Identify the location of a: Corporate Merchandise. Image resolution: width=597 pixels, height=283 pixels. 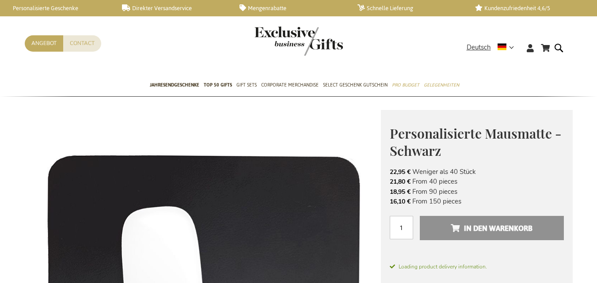
(290, 86).